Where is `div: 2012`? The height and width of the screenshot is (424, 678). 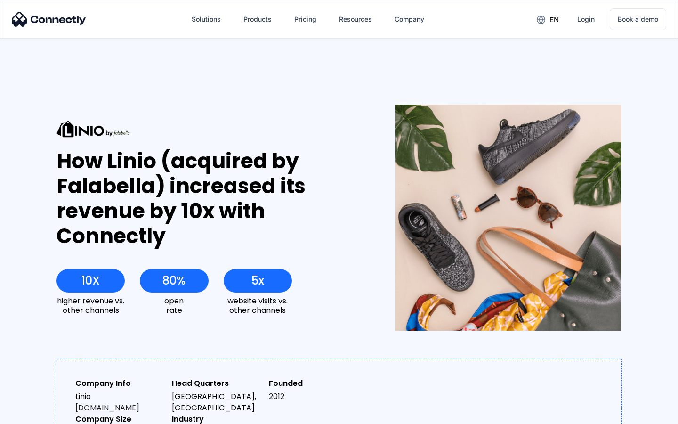
div: 2012 is located at coordinates (313, 397).